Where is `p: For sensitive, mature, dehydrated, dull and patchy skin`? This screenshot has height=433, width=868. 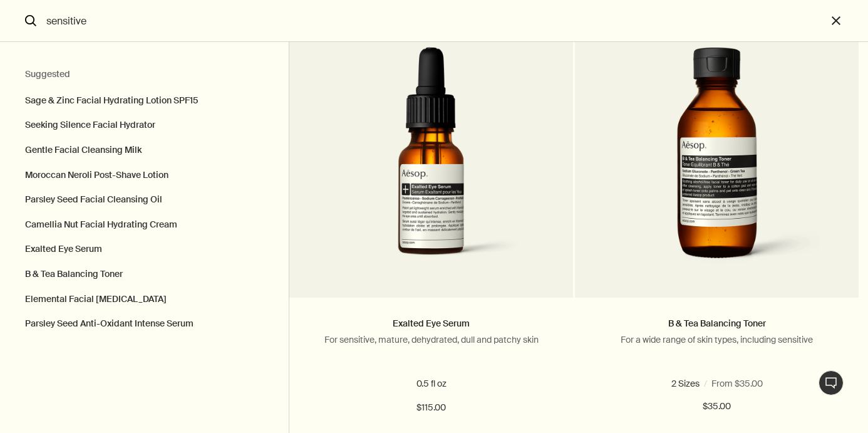
p: For sensitive, mature, dehydrated, dull and patchy skin is located at coordinates (431, 340).